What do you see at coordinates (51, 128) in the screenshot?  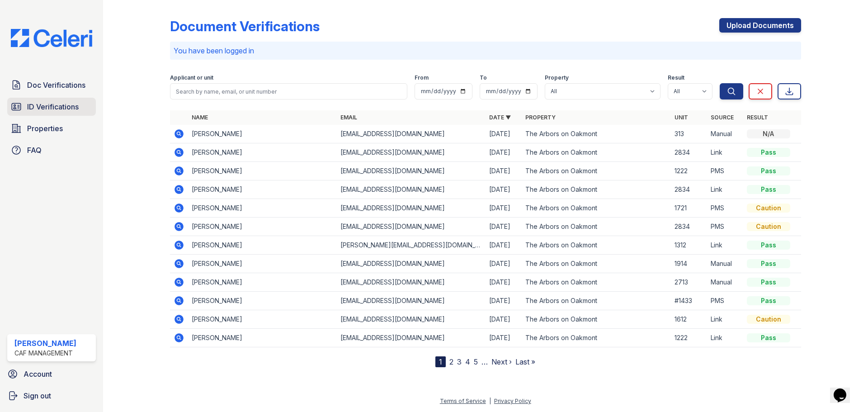 I see `a: Properties` at bounding box center [51, 128].